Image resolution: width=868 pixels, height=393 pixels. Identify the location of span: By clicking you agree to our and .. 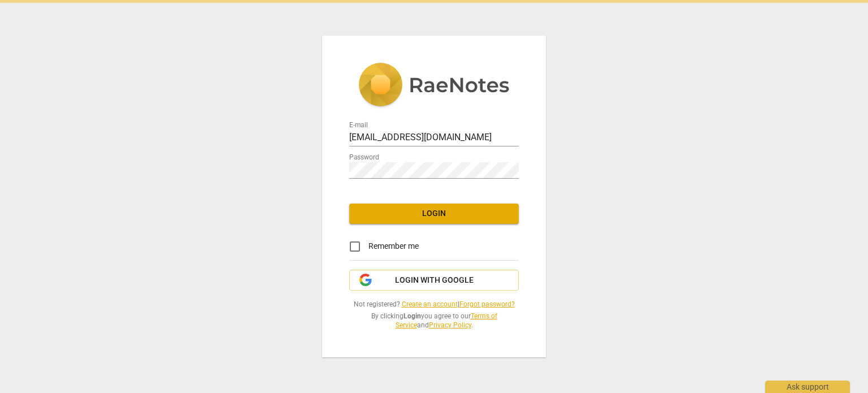
(434, 321).